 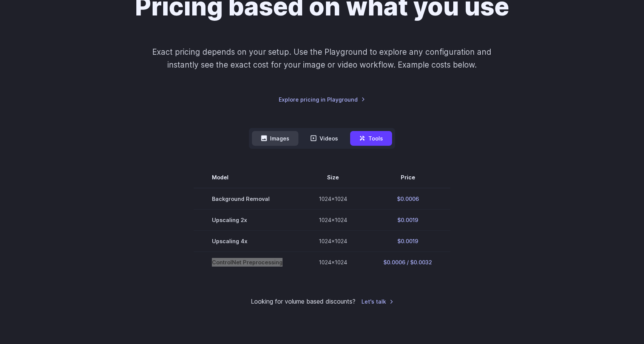 I want to click on th: Size, so click(x=333, y=178).